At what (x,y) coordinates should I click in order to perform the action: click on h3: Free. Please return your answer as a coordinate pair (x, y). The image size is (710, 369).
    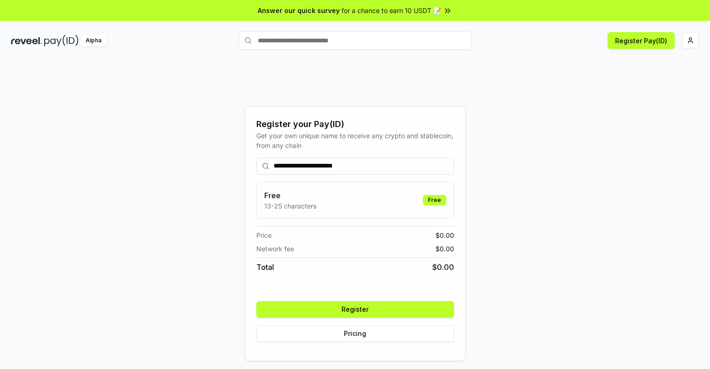
    Looking at the image, I should click on (290, 195).